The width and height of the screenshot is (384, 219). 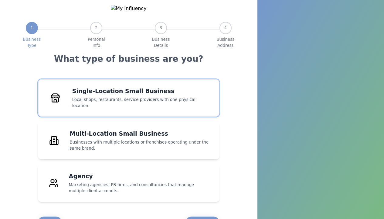 I want to click on div: 4, so click(x=226, y=28).